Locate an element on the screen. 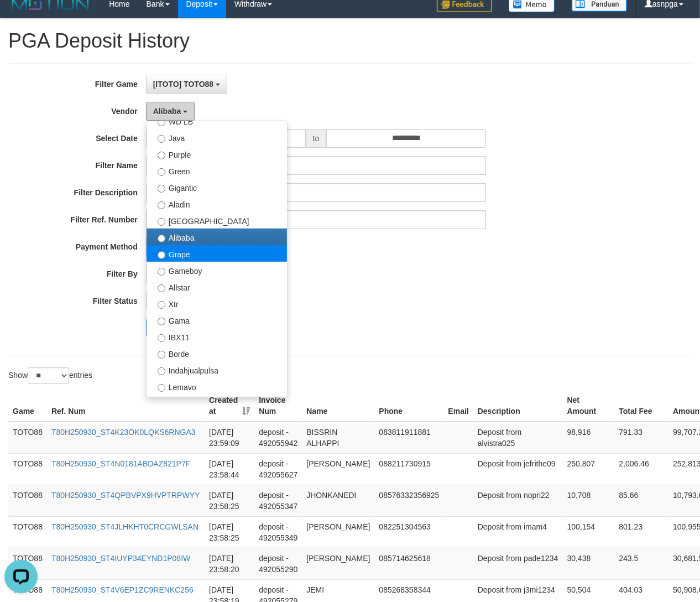  label: Grape is located at coordinates (217, 253).